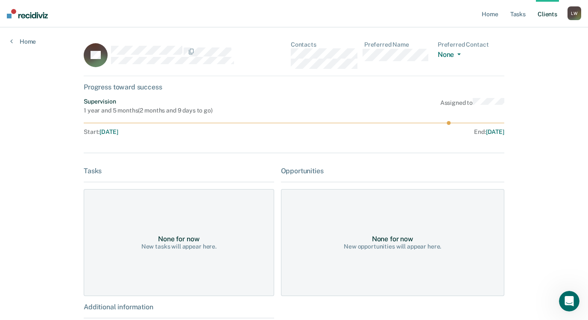 This screenshot has width=588, height=320. Describe the element at coordinates (179, 171) in the screenshot. I see `div: Tasks` at that location.